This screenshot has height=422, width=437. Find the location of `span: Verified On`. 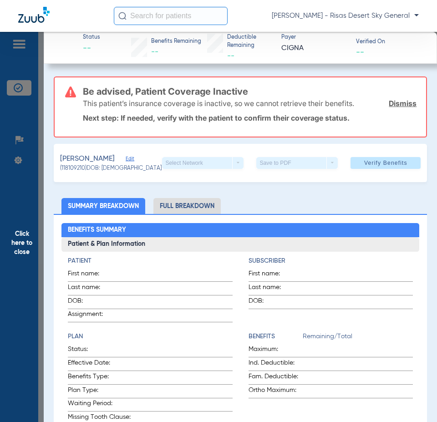

span: Verified On is located at coordinates (389, 42).